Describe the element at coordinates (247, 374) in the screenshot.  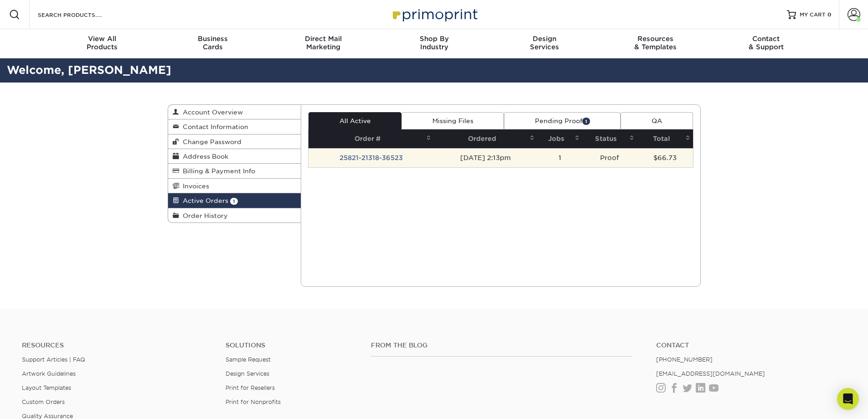
I see `a: Design Services` at that location.